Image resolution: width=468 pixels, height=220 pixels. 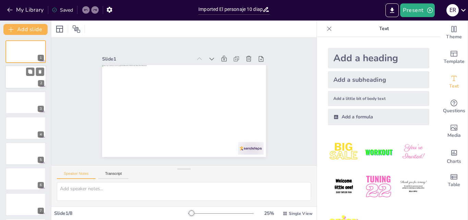 What do you see at coordinates (413, 187) in the screenshot?
I see `img: 6.jpeg` at bounding box center [413, 187].